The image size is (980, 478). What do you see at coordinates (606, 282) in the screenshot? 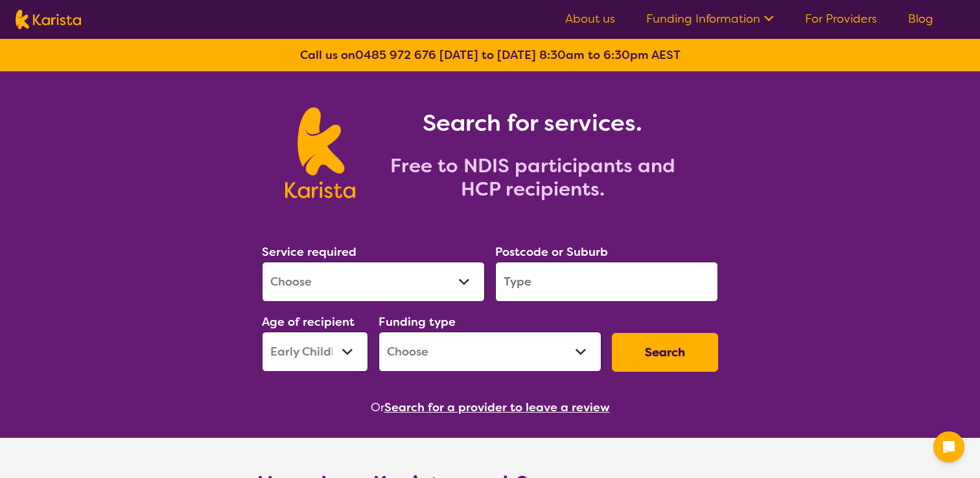
I see `input: Type` at bounding box center [606, 282].